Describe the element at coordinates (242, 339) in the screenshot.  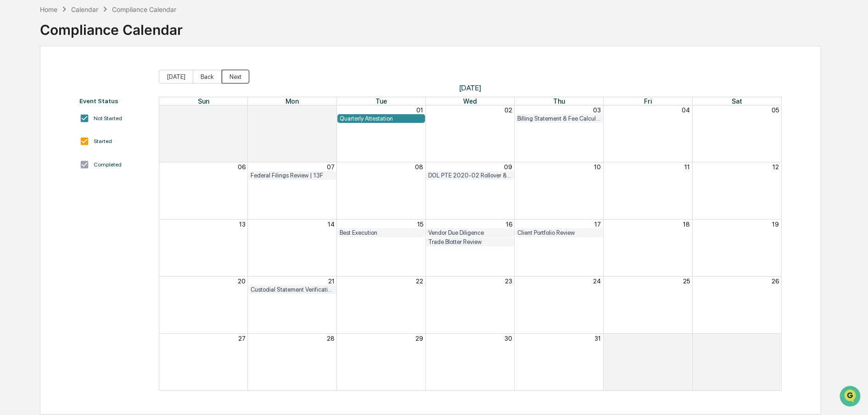
I see `button: 27` at that location.